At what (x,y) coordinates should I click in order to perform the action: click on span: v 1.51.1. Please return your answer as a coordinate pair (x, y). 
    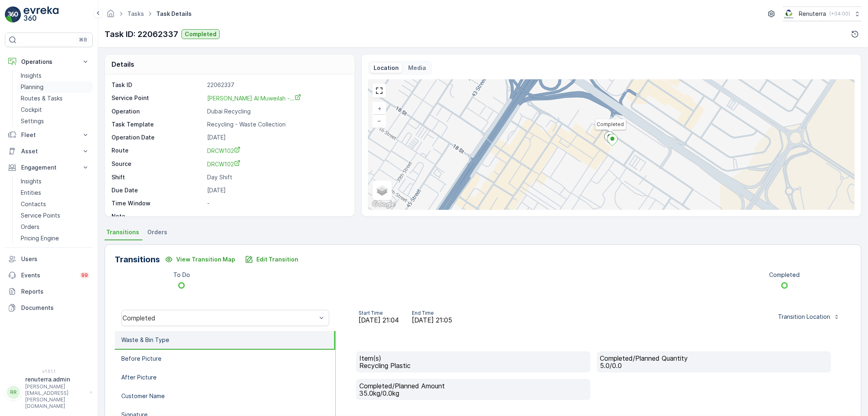
    Looking at the image, I should click on (49, 371).